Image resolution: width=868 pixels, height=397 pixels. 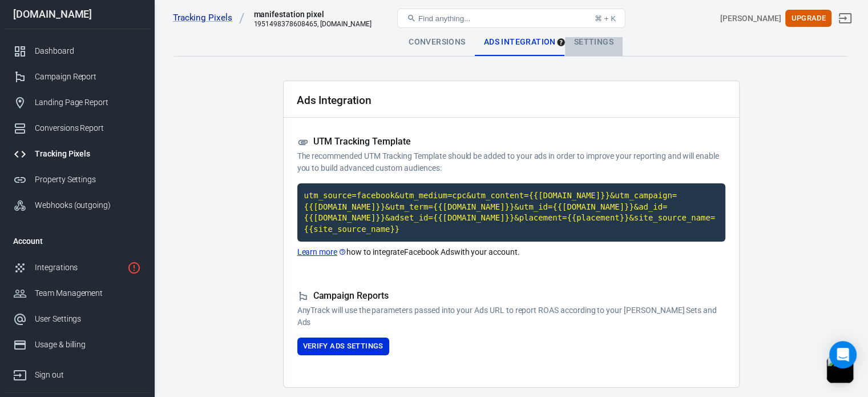 What do you see at coordinates (88, 154) in the screenshot?
I see `div: Tracking Pixels` at bounding box center [88, 154].